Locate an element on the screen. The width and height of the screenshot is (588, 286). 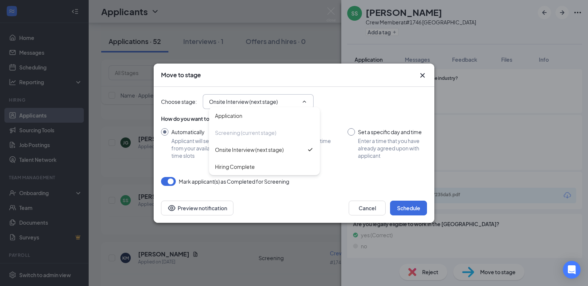
div: Onsite Interview (next stage) is located at coordinates (249, 150).